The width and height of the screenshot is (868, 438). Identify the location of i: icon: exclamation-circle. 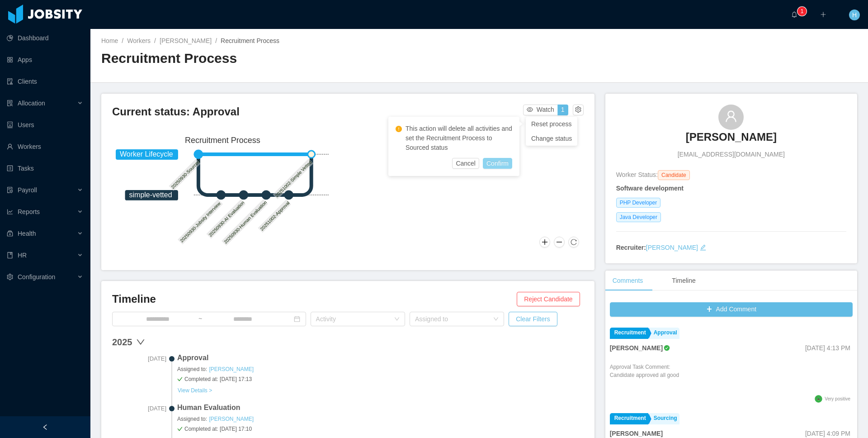
(399, 129).